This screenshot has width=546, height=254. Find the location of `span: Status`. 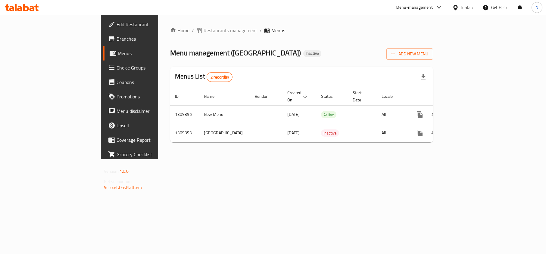

span: Status is located at coordinates (331, 96).